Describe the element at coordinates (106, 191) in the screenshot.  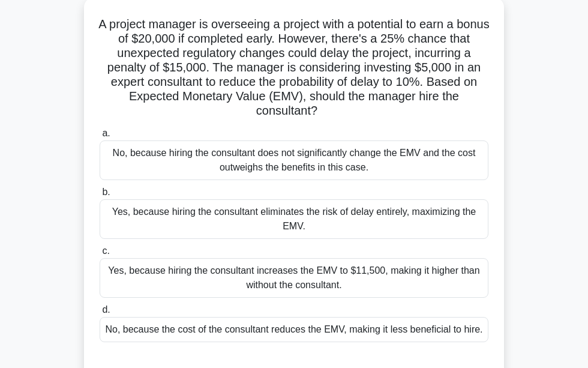
I see `span: b.` at that location.